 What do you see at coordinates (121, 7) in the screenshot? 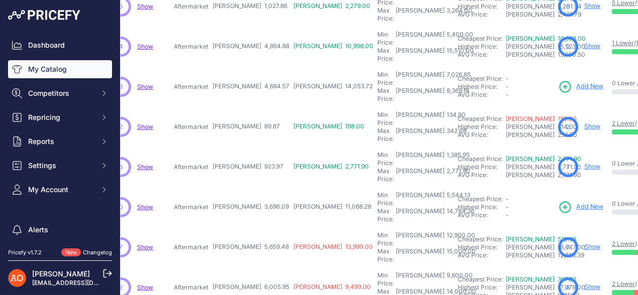
I see `span: 5` at bounding box center [121, 7].